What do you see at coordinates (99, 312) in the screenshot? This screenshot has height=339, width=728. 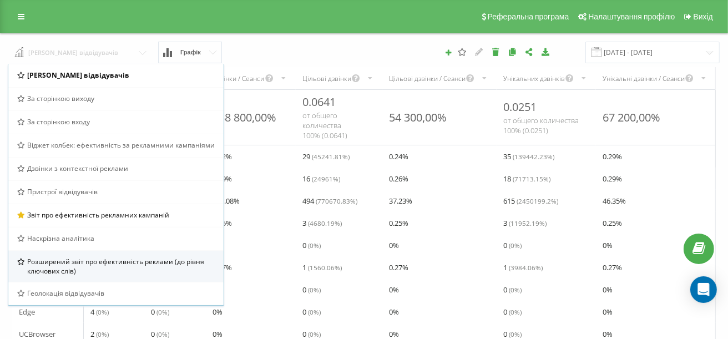 I see `span: 4` at bounding box center [99, 312].